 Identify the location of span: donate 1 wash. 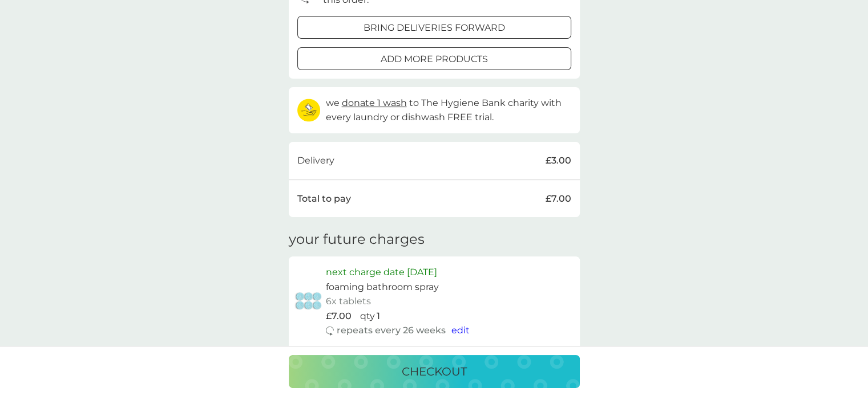
(375, 102).